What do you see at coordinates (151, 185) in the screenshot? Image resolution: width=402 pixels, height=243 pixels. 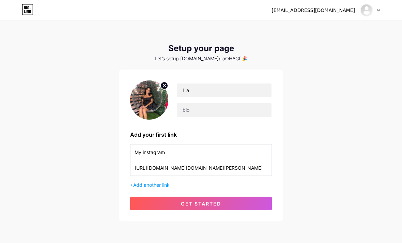 I see `span: Add another link` at bounding box center [151, 185].